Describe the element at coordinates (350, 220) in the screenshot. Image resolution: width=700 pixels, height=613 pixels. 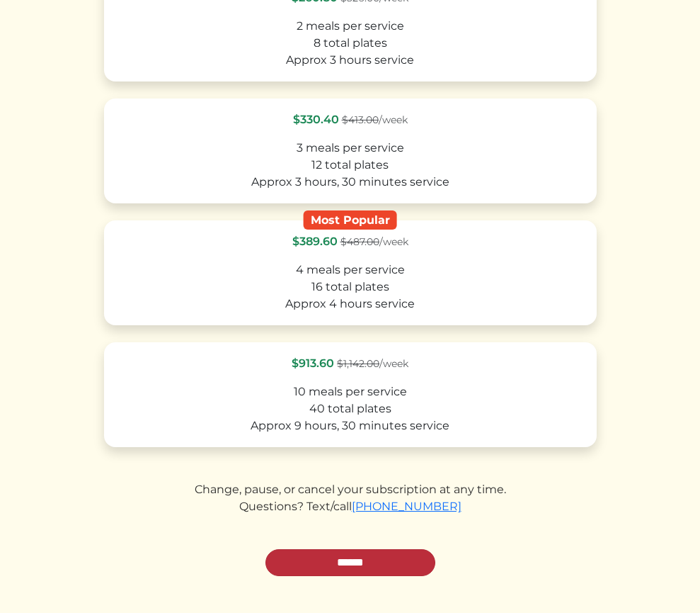
I see `div: Most Popular` at that location.